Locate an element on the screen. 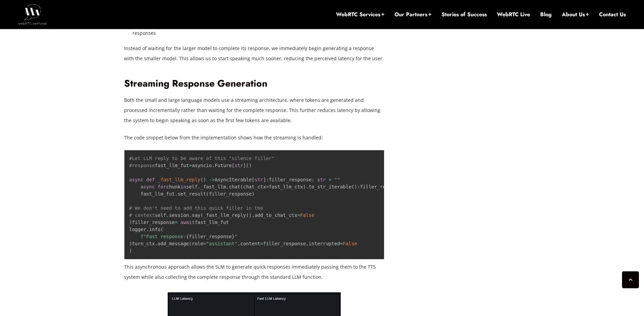 The image size is (644, 316). code: fast_llm_fut asyncio Future AsyncIterable filler_response chunk self _fast_llm chat chat_ctx fast... is located at coordinates (290, 204).